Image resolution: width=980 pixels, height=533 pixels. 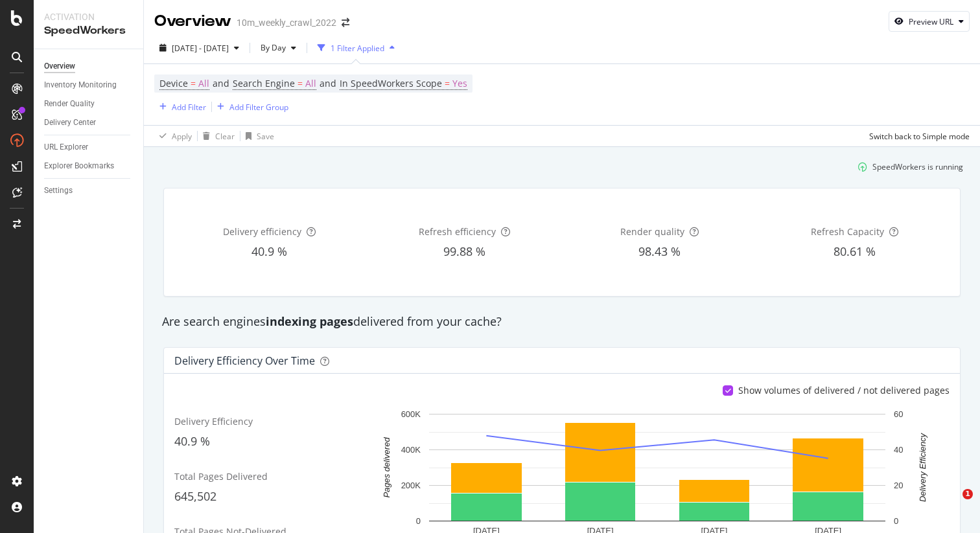 I want to click on button: Clear, so click(x=215, y=136).